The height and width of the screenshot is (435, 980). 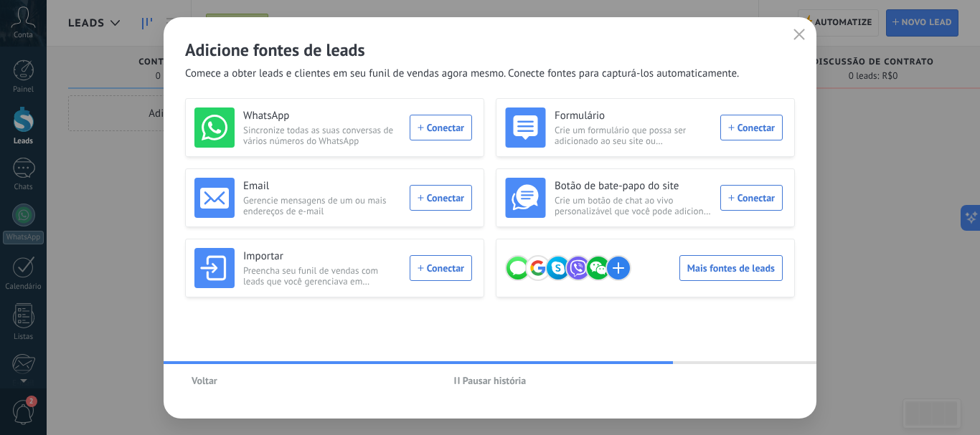 What do you see at coordinates (204, 381) in the screenshot?
I see `button: Voltar` at bounding box center [204, 381].